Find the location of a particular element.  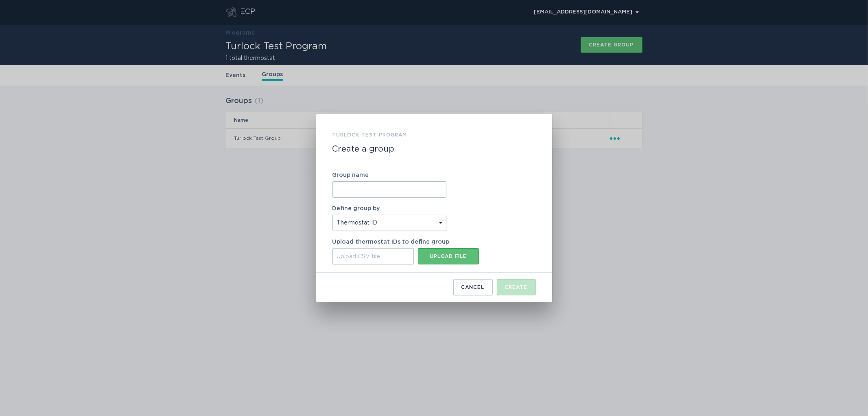

button: Create is located at coordinates (517, 287).